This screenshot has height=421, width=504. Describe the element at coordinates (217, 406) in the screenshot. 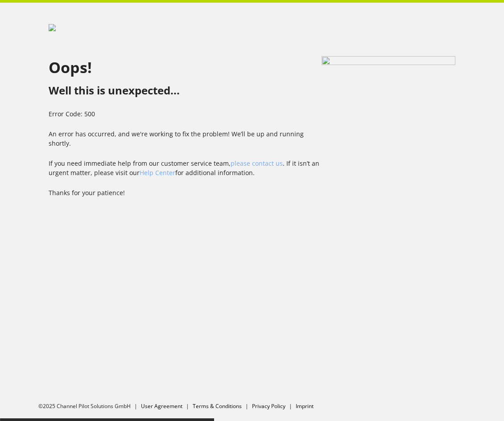

I see `a: Terms & Conditions` at that location.